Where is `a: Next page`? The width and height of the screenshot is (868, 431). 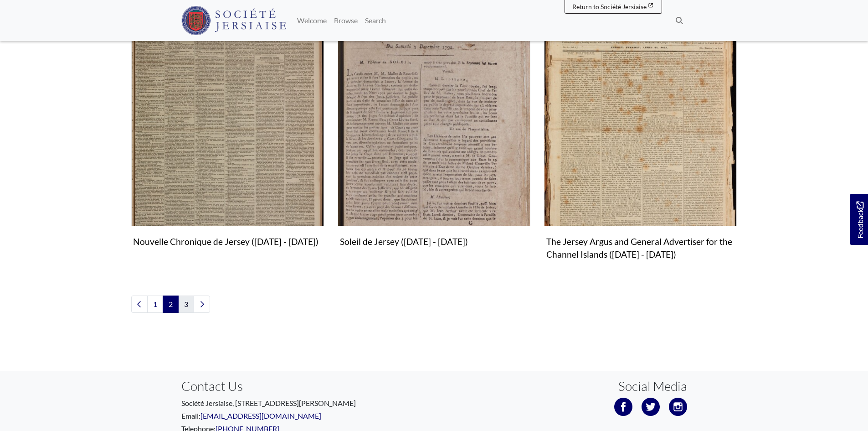 a: Next page is located at coordinates (202, 304).